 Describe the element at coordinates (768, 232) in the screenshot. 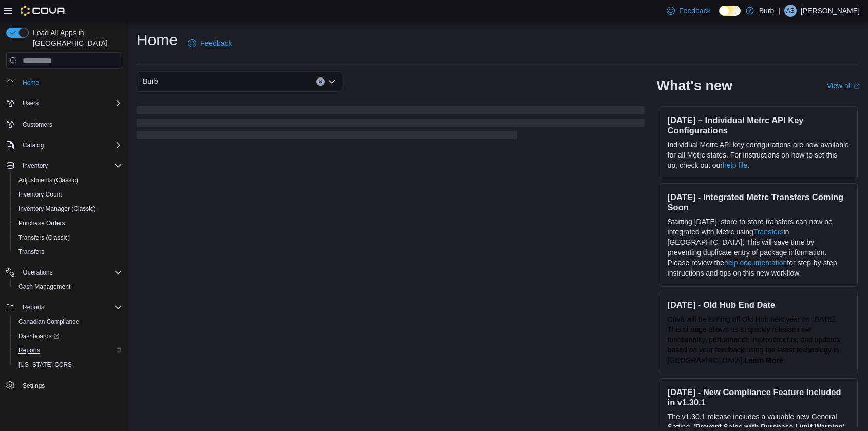

I see `a: Transfers` at that location.